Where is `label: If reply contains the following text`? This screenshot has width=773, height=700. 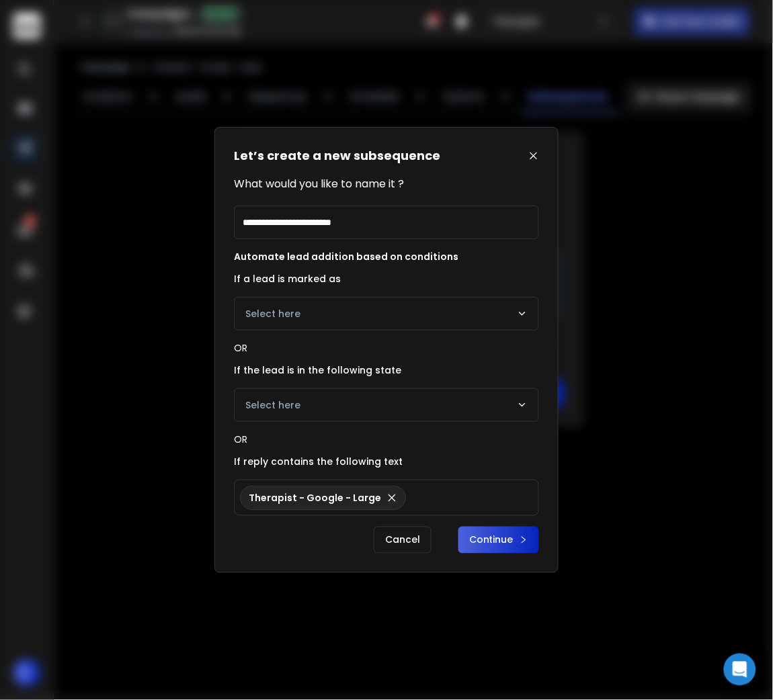 label: If reply contains the following text is located at coordinates (387, 462).